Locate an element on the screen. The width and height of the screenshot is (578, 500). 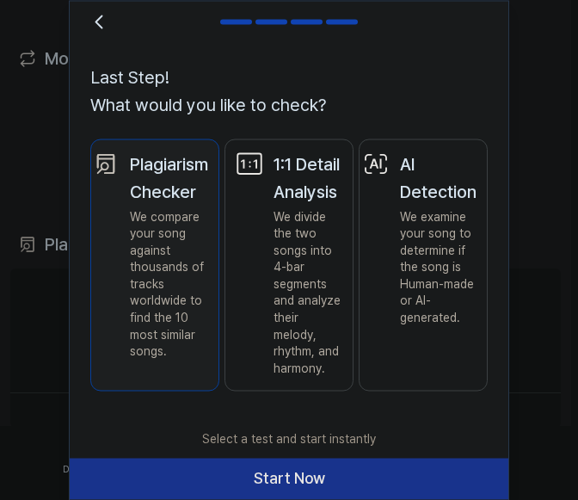
p: Select a test and start instantly is located at coordinates (289, 439).